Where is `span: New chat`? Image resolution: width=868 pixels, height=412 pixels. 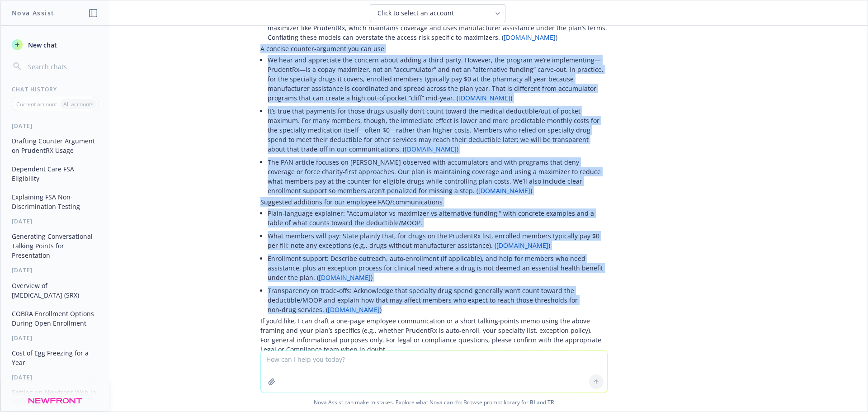 span: New chat is located at coordinates (42, 44).